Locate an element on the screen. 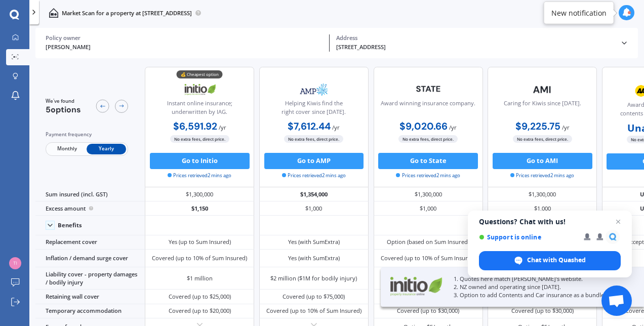 Image resolution: width=644 pixels, height=326 pixels. div: Option (based on Sum Insured) is located at coordinates (427, 242).